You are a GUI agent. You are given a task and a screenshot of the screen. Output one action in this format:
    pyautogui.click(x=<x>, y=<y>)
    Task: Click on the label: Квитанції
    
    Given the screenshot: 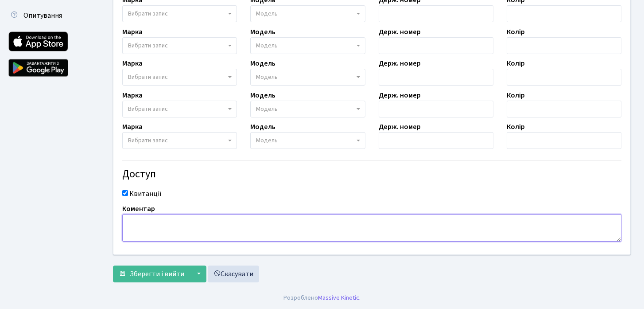 What is the action you would take?
    pyautogui.click(x=145, y=194)
    